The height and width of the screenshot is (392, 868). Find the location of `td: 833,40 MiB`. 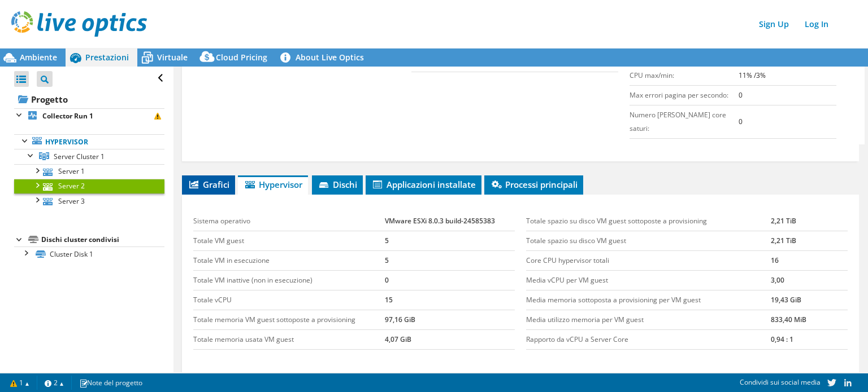

td: 833,40 MiB is located at coordinates (809, 320).